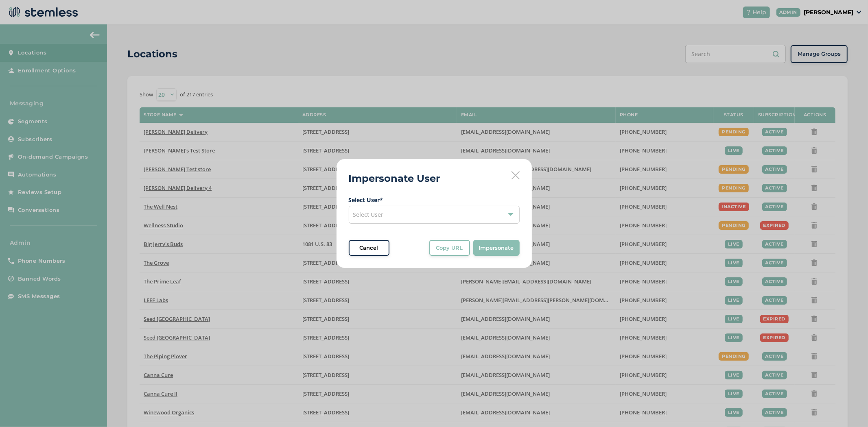  I want to click on button: Impersonate, so click(497, 248).